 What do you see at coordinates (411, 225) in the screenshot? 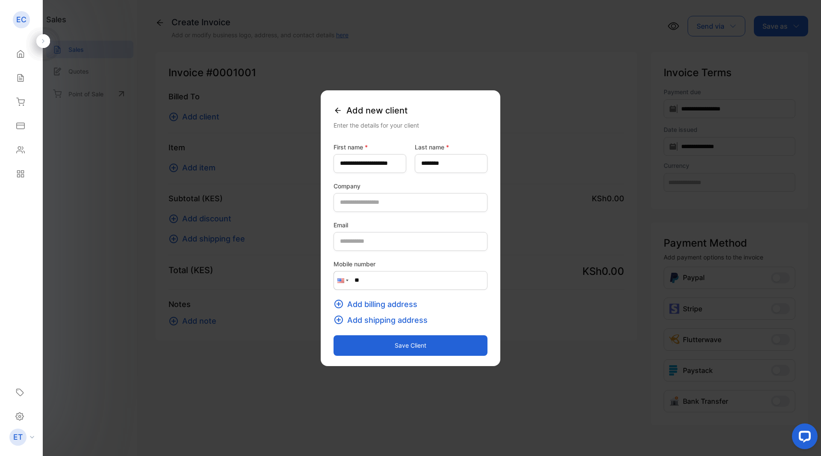
I see `label: Email` at bounding box center [411, 225].